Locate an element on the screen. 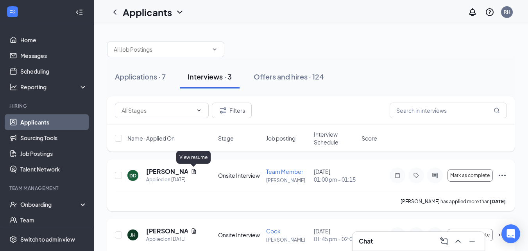 The image size is (528, 251). div: Applications · 7 is located at coordinates (140, 76).